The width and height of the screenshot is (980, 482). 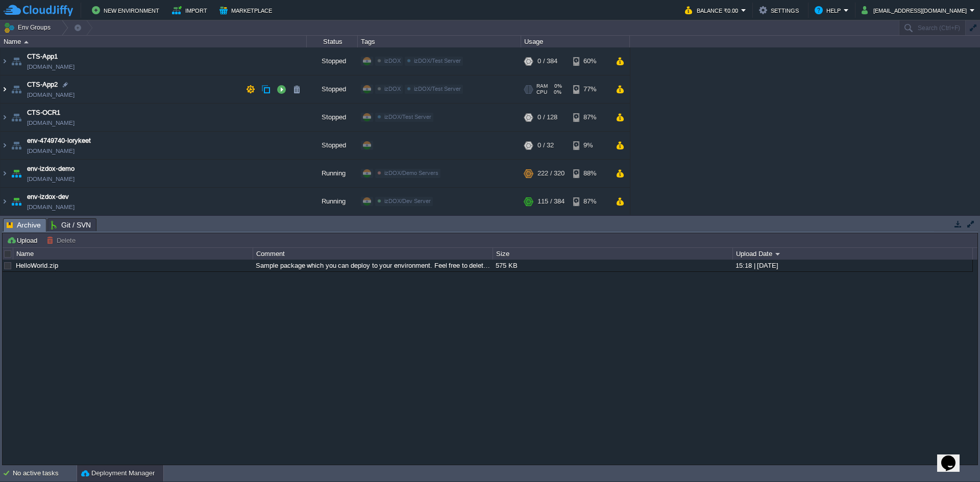 What do you see at coordinates (59, 141) in the screenshot?
I see `a: env-4749740-lorykeet` at bounding box center [59, 141].